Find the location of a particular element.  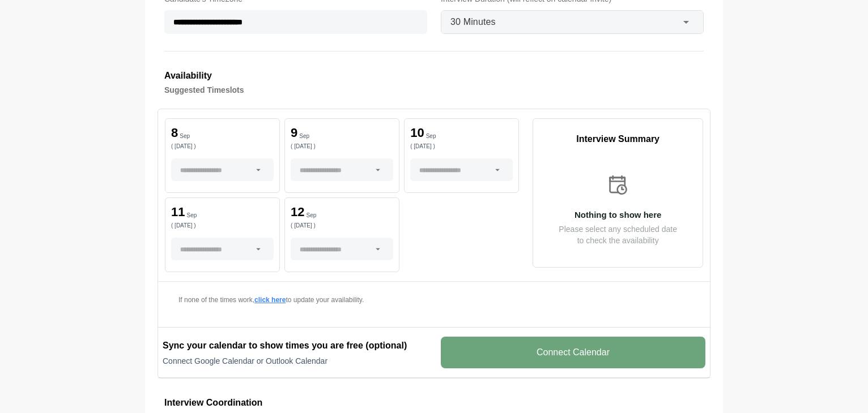

p: 9 is located at coordinates (294, 133).